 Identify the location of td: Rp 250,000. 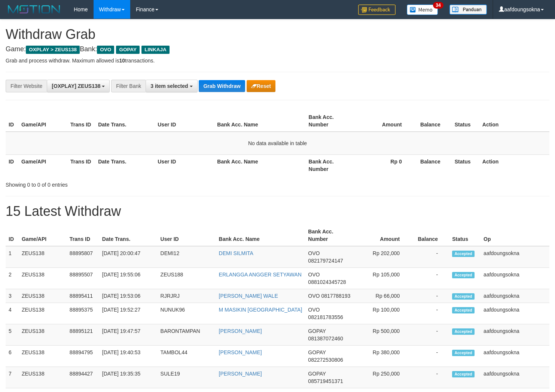
(382, 378).